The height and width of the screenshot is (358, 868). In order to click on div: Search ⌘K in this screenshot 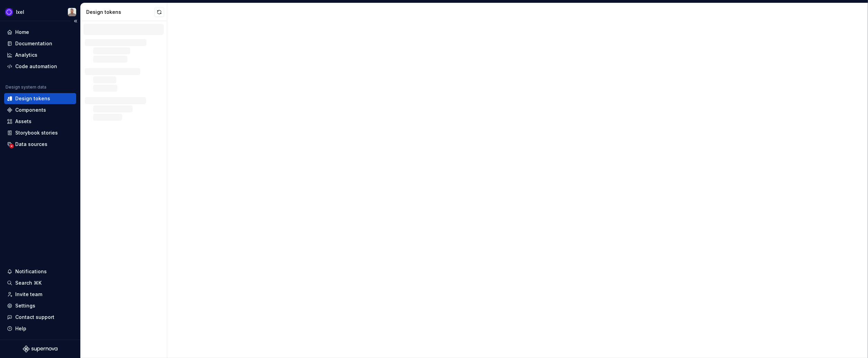, I will do `click(28, 284)`.